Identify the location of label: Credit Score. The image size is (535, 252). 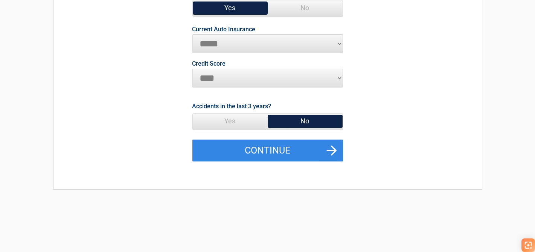
(209, 64).